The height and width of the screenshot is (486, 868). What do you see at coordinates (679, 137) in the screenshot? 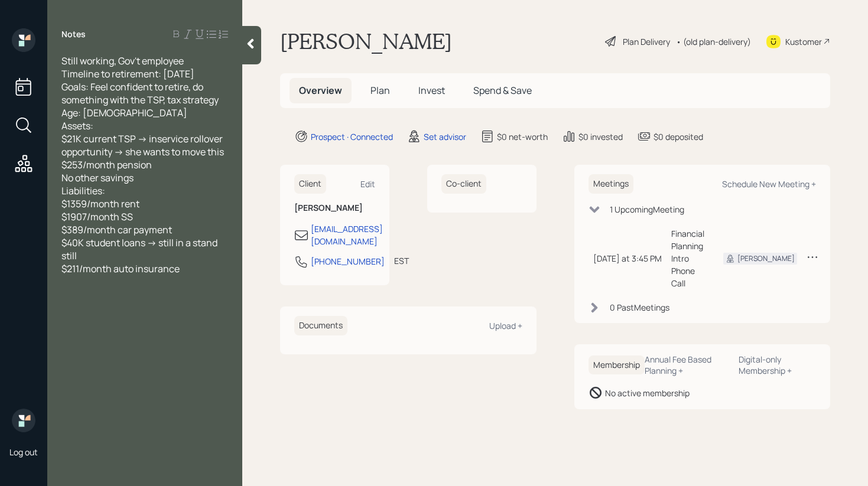
I see `div: $0 deposited` at bounding box center [679, 137].